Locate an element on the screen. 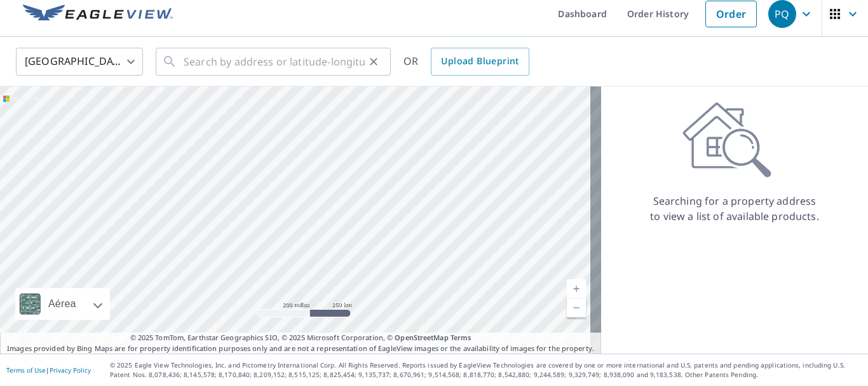 The image size is (868, 386). img: EV Logo is located at coordinates (98, 14).